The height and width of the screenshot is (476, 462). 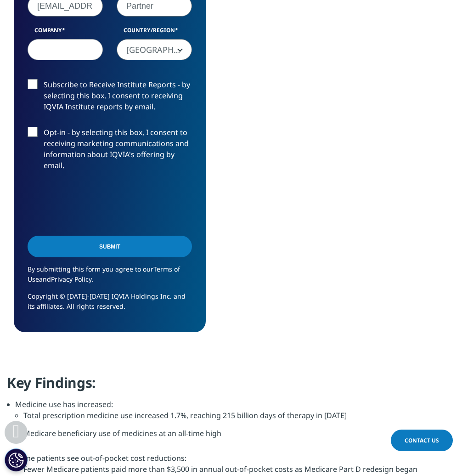 I want to click on label: Opt-in - by selecting this box, I consent to receiving marketing communications and information a..., so click(x=110, y=151).